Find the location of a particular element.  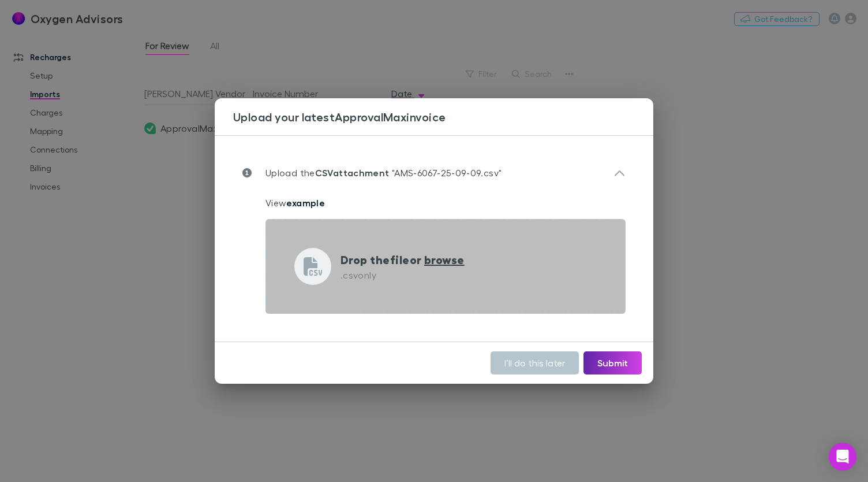

h3: Upload your latest ApprovalMax invoice is located at coordinates (443, 116).